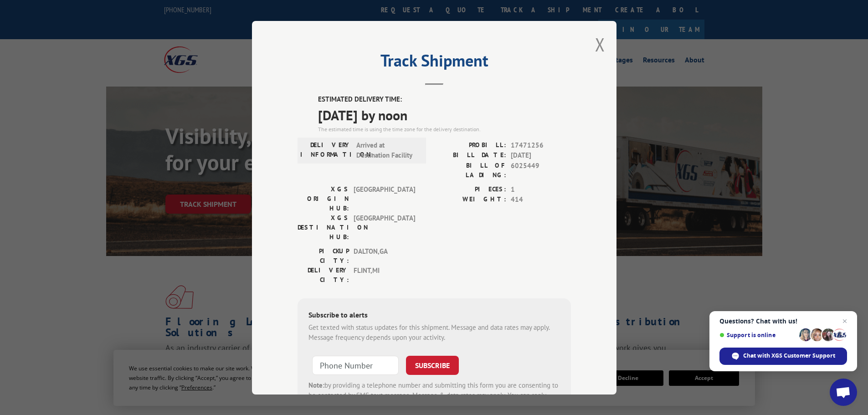 The height and width of the screenshot is (415, 868). I want to click on input: Phone Number, so click(355, 365).